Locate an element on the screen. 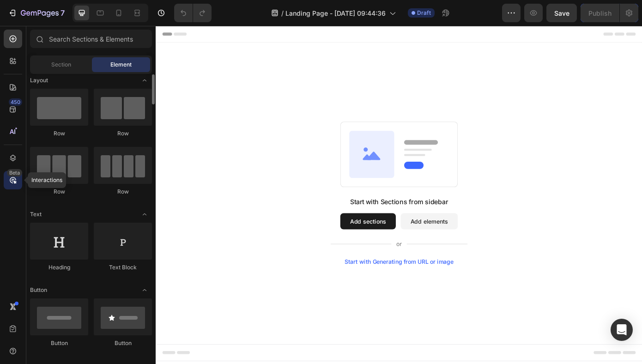 The image size is (642, 364). span: Element is located at coordinates (121, 65).